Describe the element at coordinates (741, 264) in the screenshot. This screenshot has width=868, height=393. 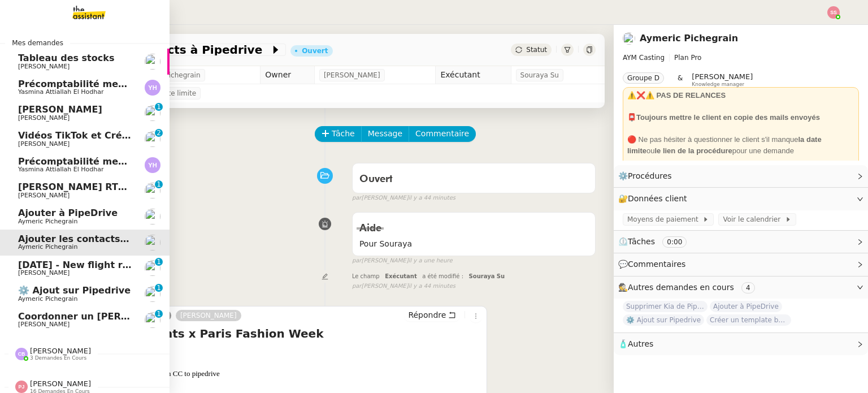
I see `div: 💬Commentaires` at that location.